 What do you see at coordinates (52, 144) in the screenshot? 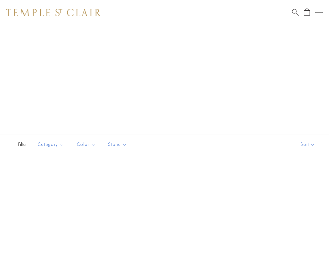
I see `span: Category` at bounding box center [52, 144].